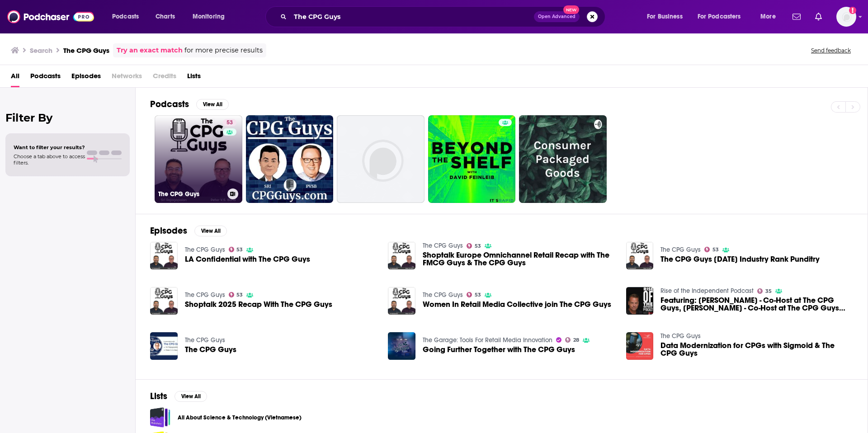  What do you see at coordinates (165, 17) in the screenshot?
I see `span: Charts` at bounding box center [165, 17].